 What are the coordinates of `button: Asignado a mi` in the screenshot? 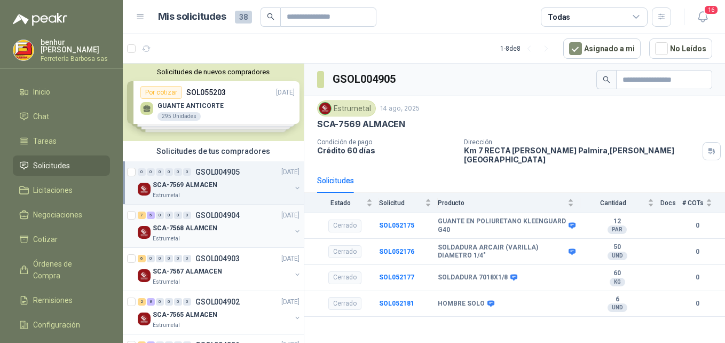 It's located at (601, 49).